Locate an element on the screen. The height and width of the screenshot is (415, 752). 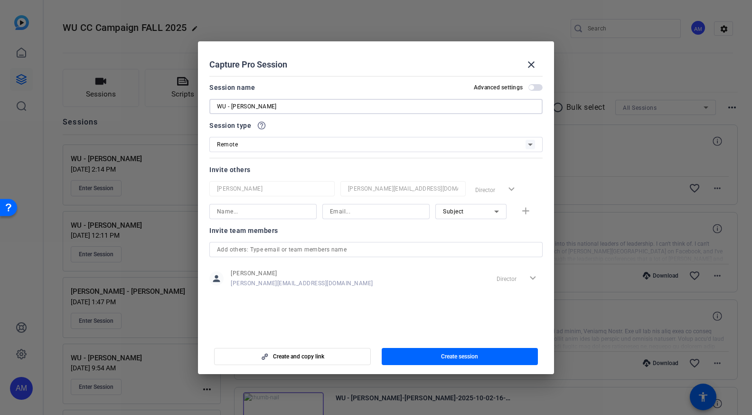
span: Session type is located at coordinates (230, 125).